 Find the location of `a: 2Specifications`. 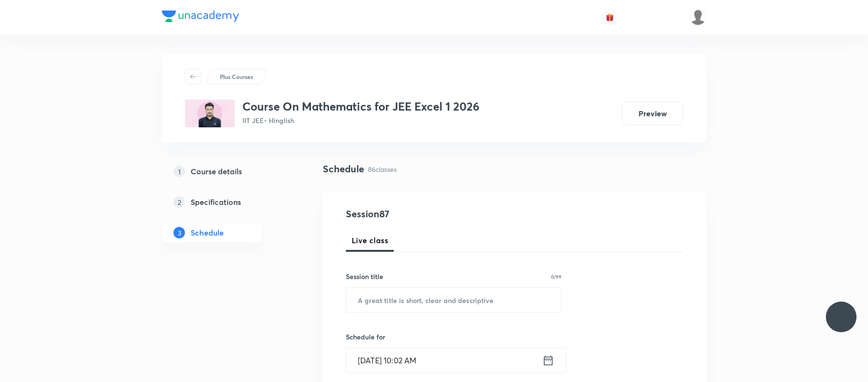

a: 2Specifications is located at coordinates (227, 202).